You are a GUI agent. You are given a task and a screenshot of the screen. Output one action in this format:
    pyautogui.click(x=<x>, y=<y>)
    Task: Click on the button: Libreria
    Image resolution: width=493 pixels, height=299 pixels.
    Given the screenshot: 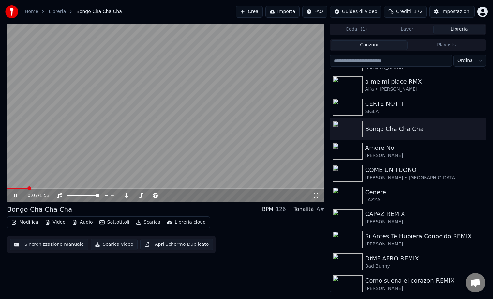 What is the action you would take?
    pyautogui.click(x=459, y=29)
    